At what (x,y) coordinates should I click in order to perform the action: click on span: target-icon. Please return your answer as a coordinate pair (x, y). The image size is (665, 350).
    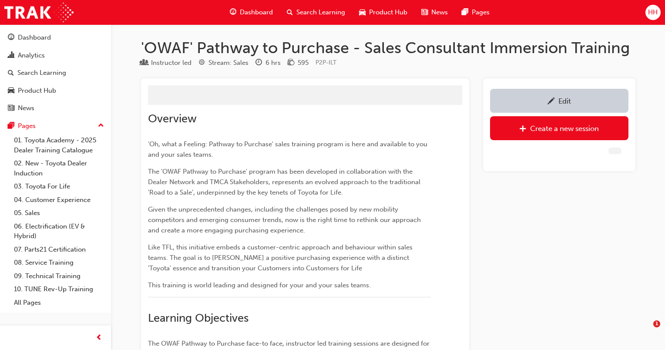
    Looking at the image, I should click on (202, 63).